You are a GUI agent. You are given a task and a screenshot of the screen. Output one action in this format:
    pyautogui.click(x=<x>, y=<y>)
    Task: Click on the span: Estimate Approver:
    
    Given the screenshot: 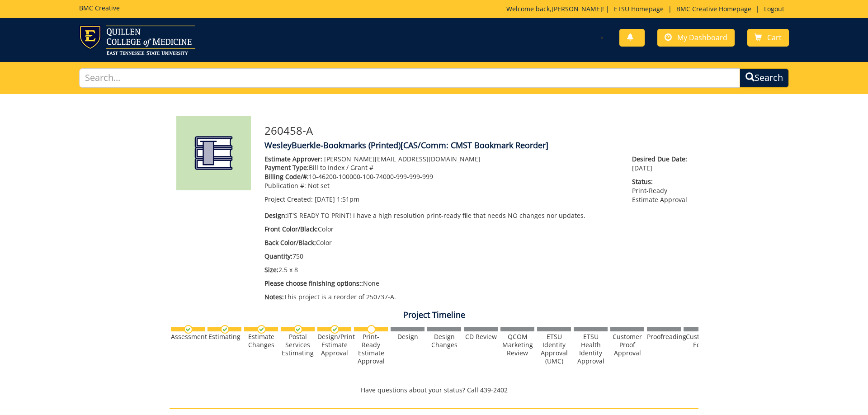 What is the action you would take?
    pyautogui.click(x=293, y=158)
    